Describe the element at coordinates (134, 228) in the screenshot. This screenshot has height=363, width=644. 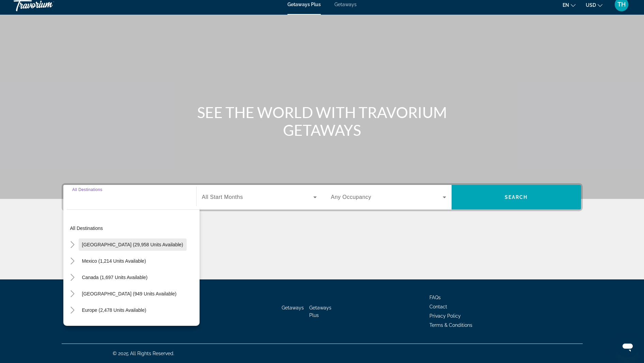
I see `button: All destinations` at that location.